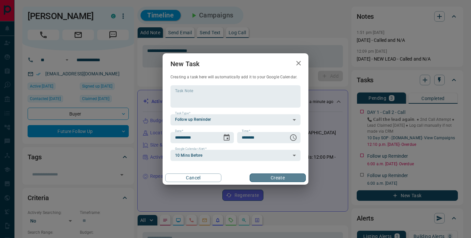 The height and width of the screenshot is (238, 471). What do you see at coordinates (191, 148) in the screenshot?
I see `label: Google Calendar Alert` at bounding box center [191, 148].